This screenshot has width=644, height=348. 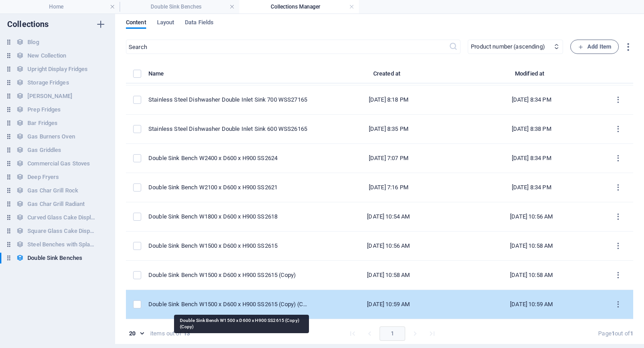 What do you see at coordinates (229, 158) in the screenshot?
I see `div: Double Sink Bench W2400 x D600 x H900 SS2624` at bounding box center [229, 158].